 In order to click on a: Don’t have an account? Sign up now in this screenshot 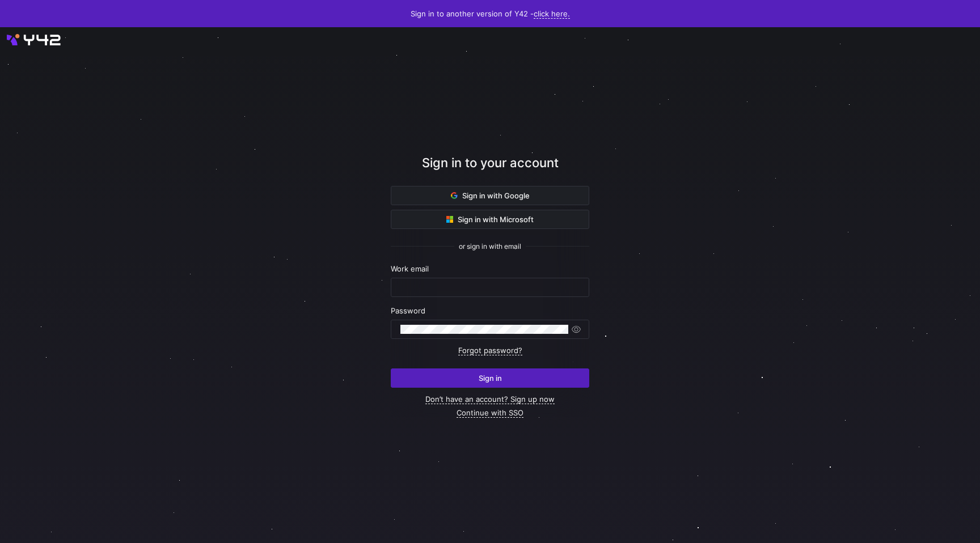, I will do `click(490, 399)`.